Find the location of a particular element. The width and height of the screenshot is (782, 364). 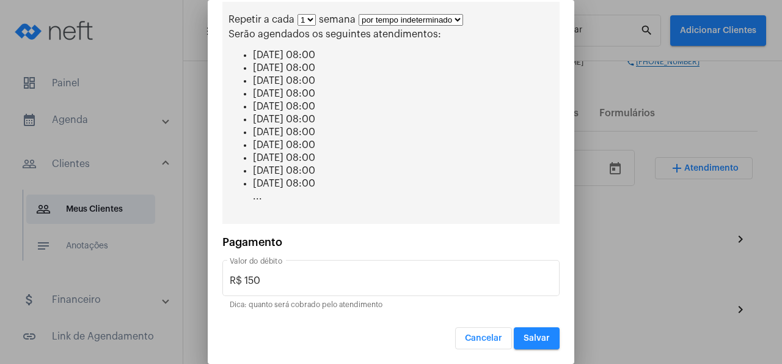

button: Cancelar is located at coordinates (484, 338).